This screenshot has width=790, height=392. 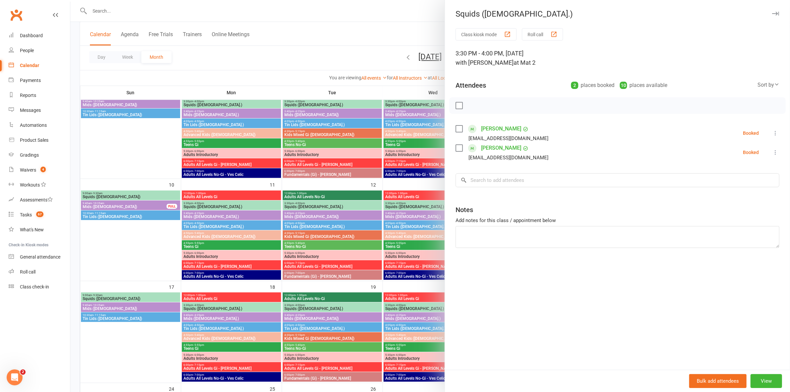 What do you see at coordinates (39, 110) in the screenshot?
I see `a: Messages` at bounding box center [39, 110].